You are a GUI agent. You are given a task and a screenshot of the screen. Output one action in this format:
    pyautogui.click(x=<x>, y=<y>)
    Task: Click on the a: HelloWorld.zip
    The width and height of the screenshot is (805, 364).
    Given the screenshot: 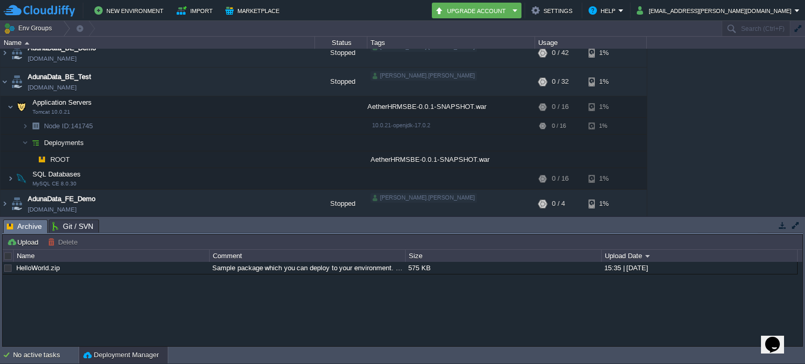 What is the action you would take?
    pyautogui.click(x=38, y=268)
    